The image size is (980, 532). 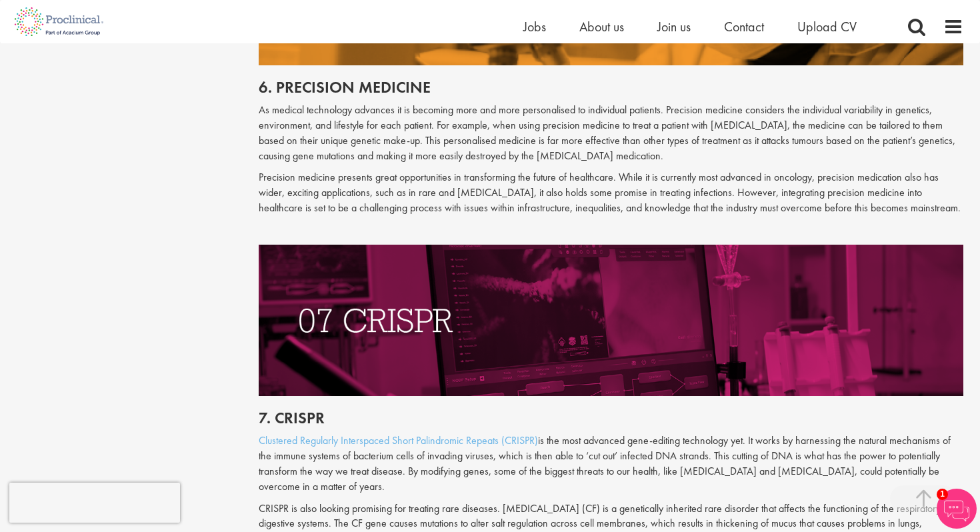 What do you see at coordinates (601, 26) in the screenshot?
I see `span: About us` at bounding box center [601, 26].